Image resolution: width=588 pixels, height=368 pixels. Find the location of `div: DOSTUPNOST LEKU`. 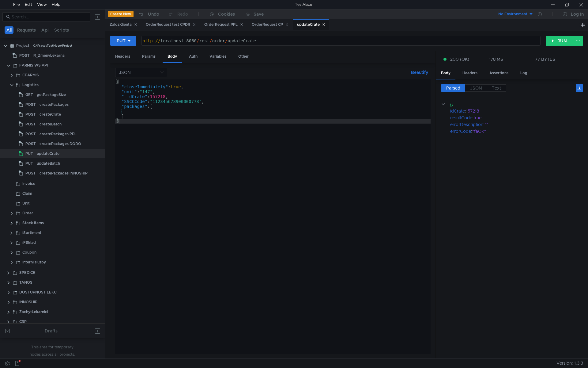

div: DOSTUPNOST LEKU is located at coordinates (38, 292).